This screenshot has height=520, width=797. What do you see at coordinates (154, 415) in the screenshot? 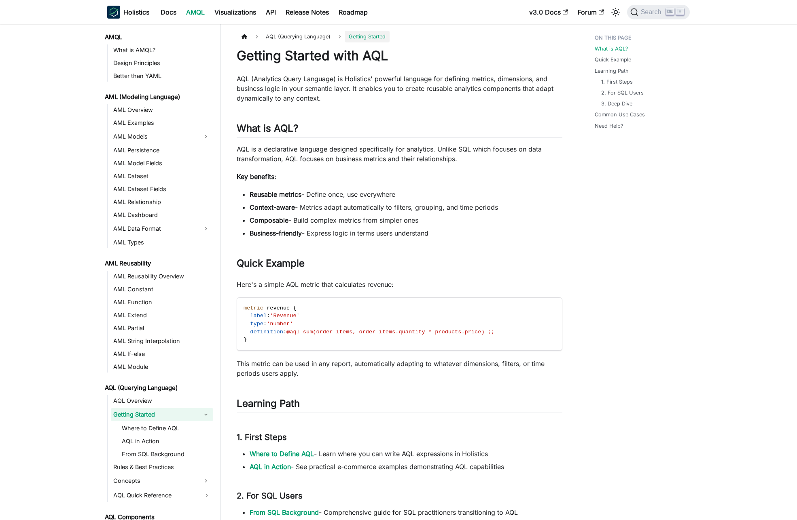
I see `a: Getting Started` at bounding box center [154, 415].